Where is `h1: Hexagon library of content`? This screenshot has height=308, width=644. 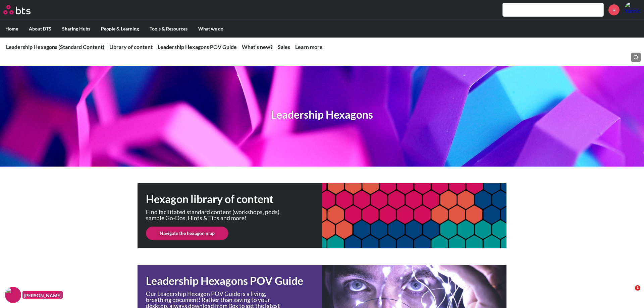 h1: Hexagon library of content is located at coordinates (234, 199).